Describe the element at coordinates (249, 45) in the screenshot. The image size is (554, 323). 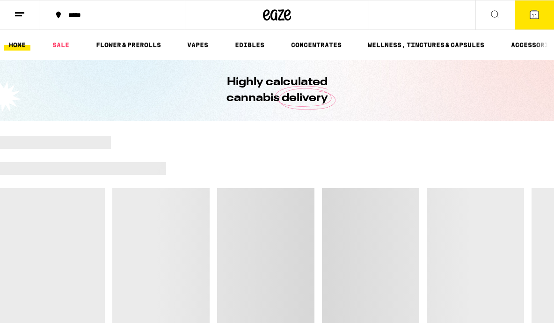
I see `a: EDIBLES` at that location.